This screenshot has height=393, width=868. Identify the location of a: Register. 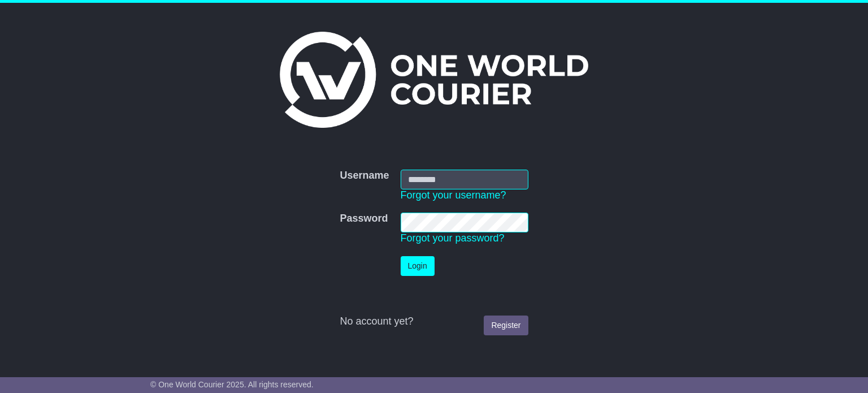
(506, 325).